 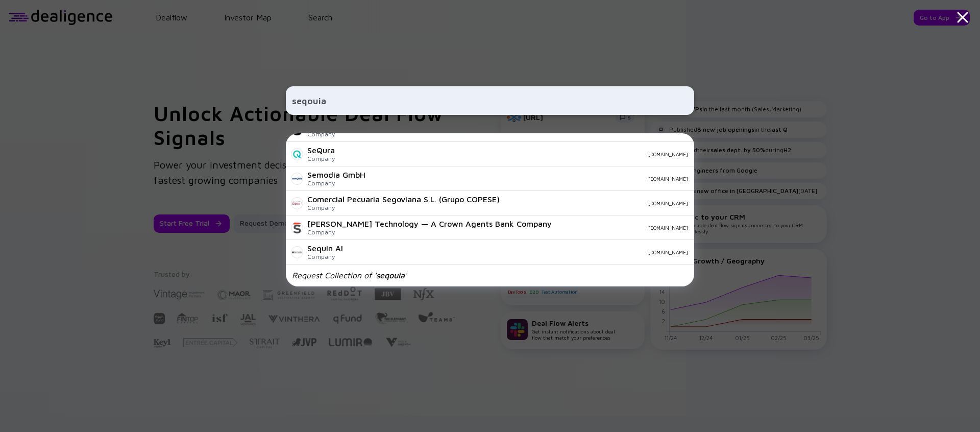 I want to click on div: Comercial Pecuaria Segoviana S.L. (Grupo COPESE), so click(x=403, y=199).